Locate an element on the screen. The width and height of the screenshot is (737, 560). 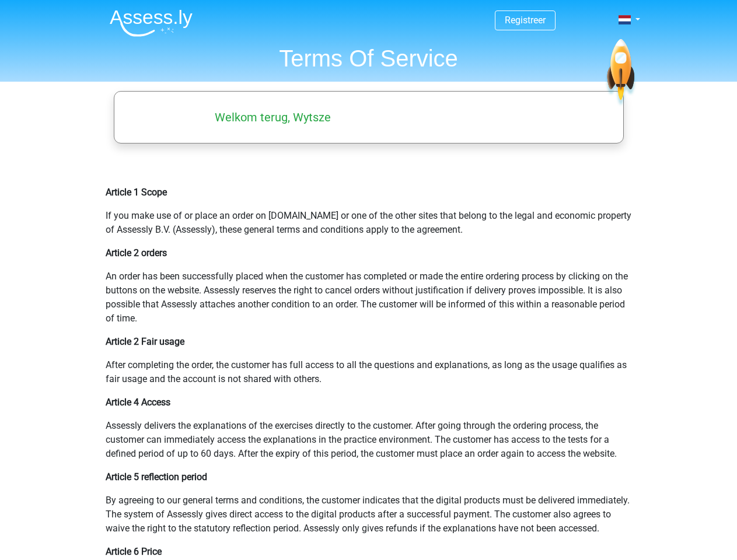
a: Registreer is located at coordinates (525, 19).